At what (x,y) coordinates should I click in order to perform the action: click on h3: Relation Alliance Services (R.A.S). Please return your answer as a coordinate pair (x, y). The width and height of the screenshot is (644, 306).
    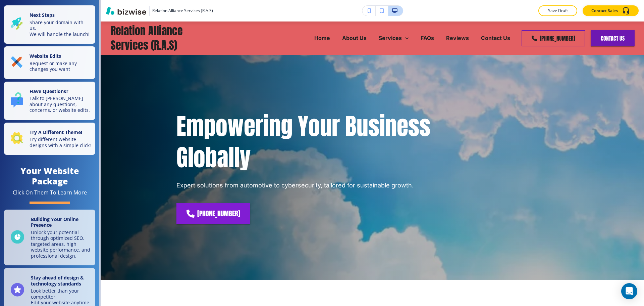
    Looking at the image, I should click on (183, 11).